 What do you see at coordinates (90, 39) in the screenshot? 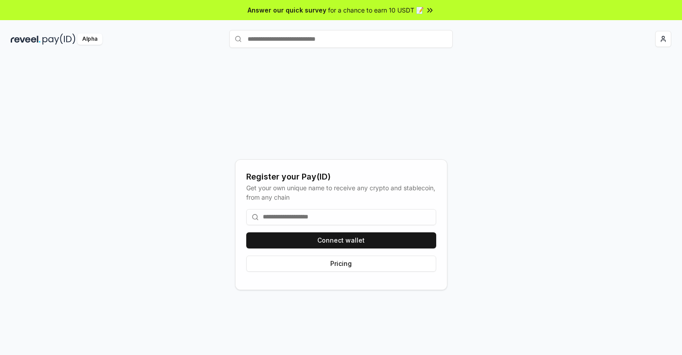
I see `div: Alpha` at bounding box center [90, 39].